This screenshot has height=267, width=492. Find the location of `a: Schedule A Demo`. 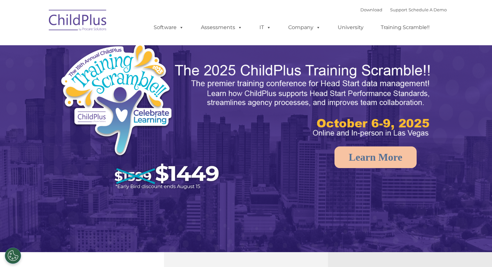

a: Schedule A Demo is located at coordinates (428, 10).